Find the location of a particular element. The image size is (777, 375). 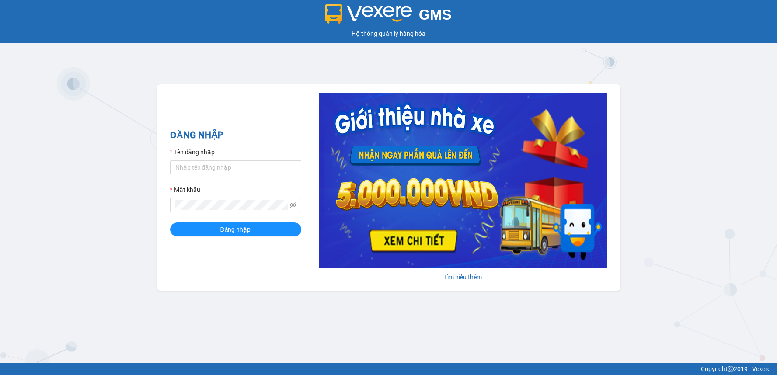

span: GMS is located at coordinates (435, 14).